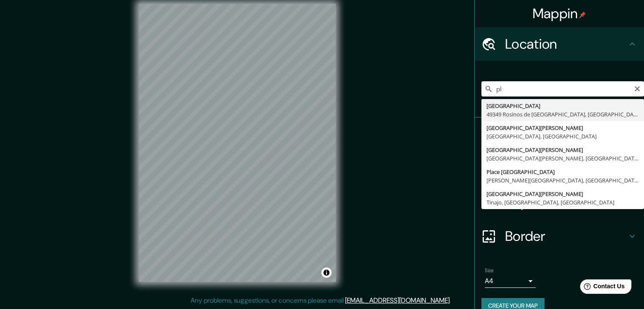 This screenshot has height=309, width=644. I want to click on h4: Mappin, so click(559, 14).